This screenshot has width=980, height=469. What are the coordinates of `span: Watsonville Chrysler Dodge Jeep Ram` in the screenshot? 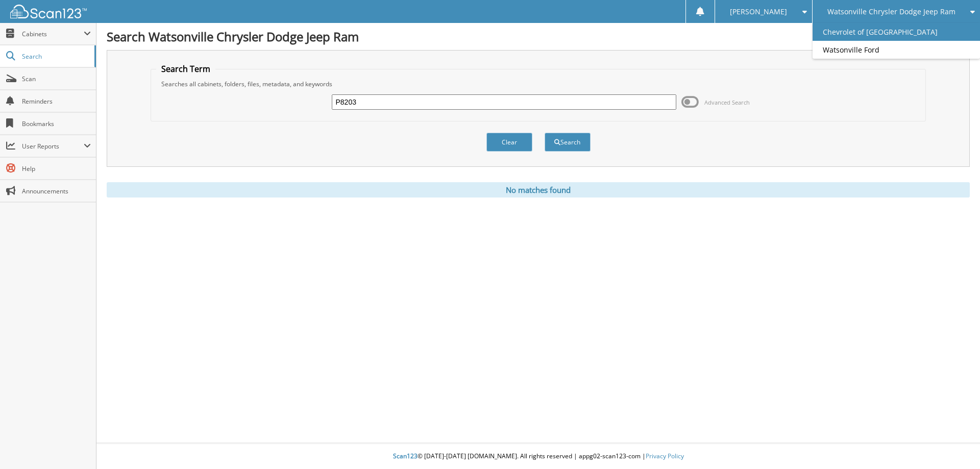 It's located at (891, 12).